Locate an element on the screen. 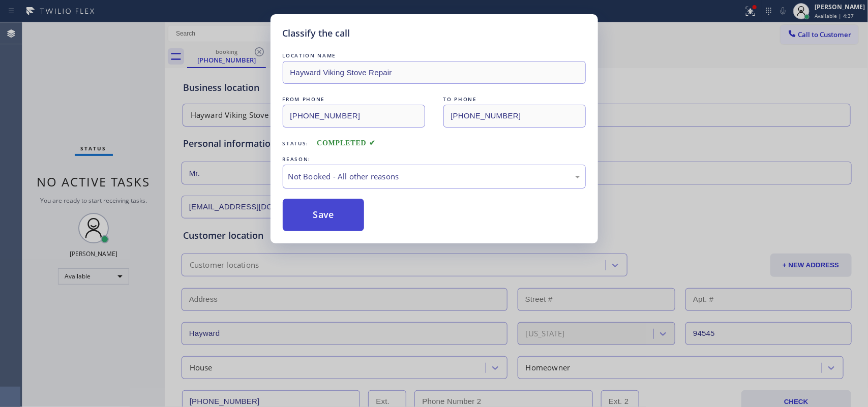 The width and height of the screenshot is (868, 407). span: COMPLETED is located at coordinates (346, 143).